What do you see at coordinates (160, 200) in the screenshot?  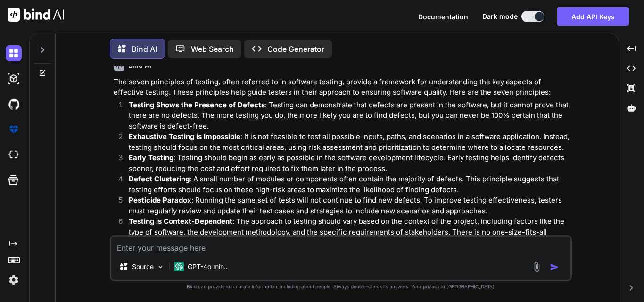 I see `strong: Pesticide Paradox` at bounding box center [160, 200].